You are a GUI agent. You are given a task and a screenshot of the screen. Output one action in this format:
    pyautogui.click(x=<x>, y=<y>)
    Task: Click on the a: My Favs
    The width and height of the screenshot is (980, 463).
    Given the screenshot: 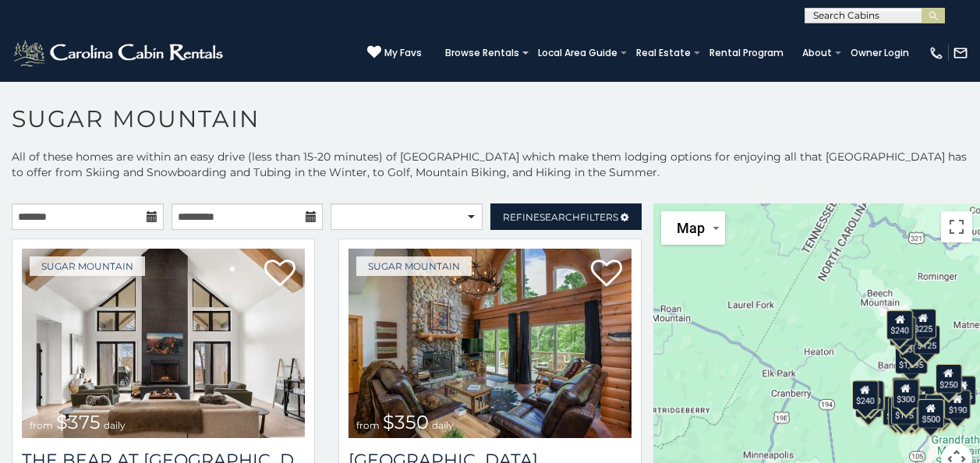 What is the action you would take?
    pyautogui.click(x=394, y=53)
    